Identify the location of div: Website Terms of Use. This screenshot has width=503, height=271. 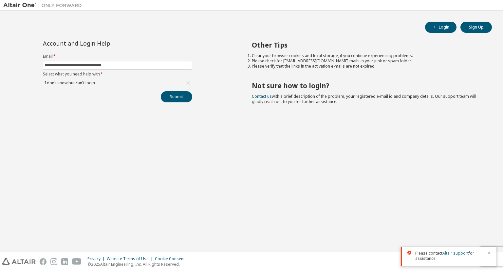
(131, 258).